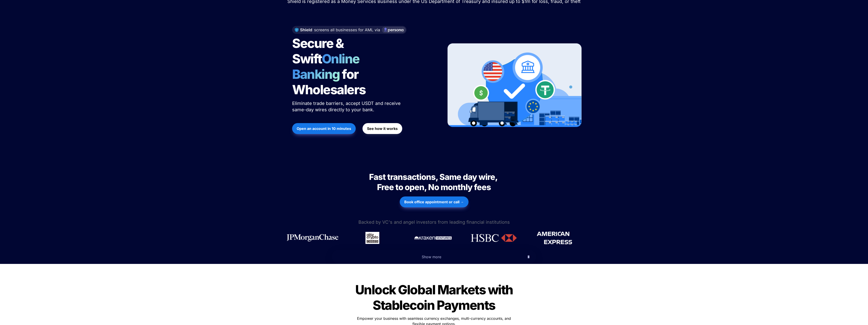  What do you see at coordinates (328, 67) in the screenshot?
I see `span: Online Banking` at bounding box center [328, 67].